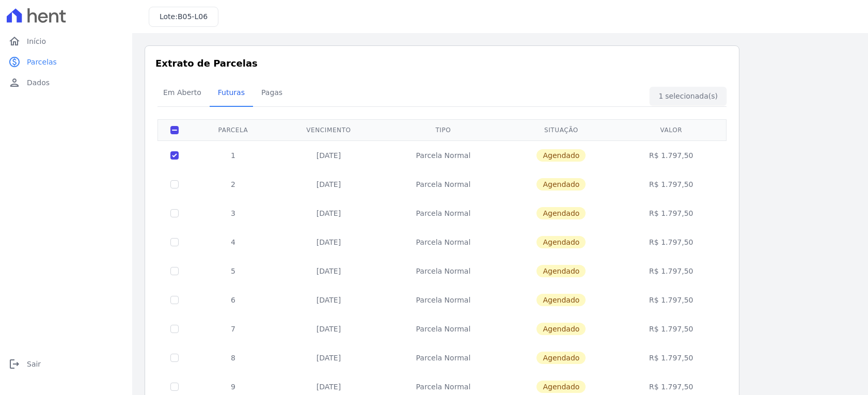 This screenshot has height=395, width=868. I want to click on th: Valor, so click(671, 130).